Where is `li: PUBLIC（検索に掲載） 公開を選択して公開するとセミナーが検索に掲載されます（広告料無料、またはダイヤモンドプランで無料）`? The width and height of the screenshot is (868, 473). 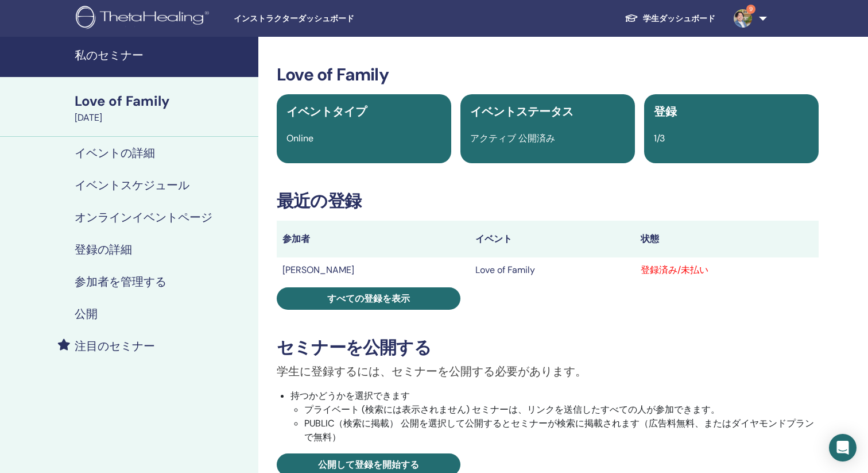
li: PUBLIC（検索に掲載） 公開を選択して公開するとセミナーが検索に掲載されます（広告料無料、またはダイヤモンドプランで無料） is located at coordinates (561, 430).